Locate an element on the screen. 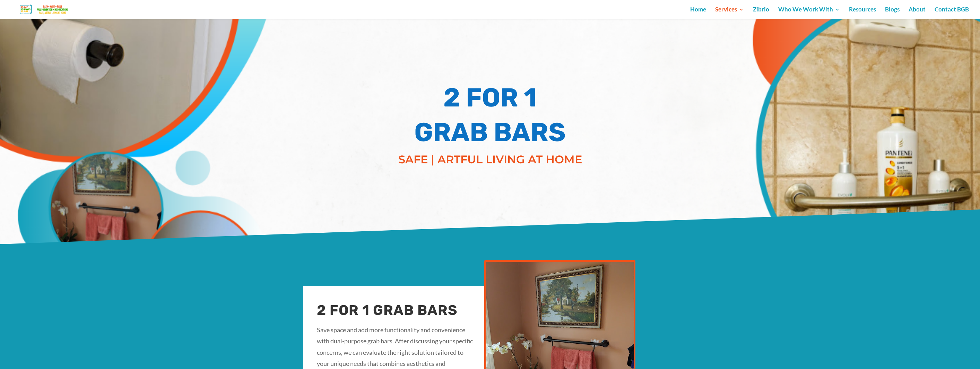 This screenshot has height=369, width=980. a: Home is located at coordinates (698, 13).